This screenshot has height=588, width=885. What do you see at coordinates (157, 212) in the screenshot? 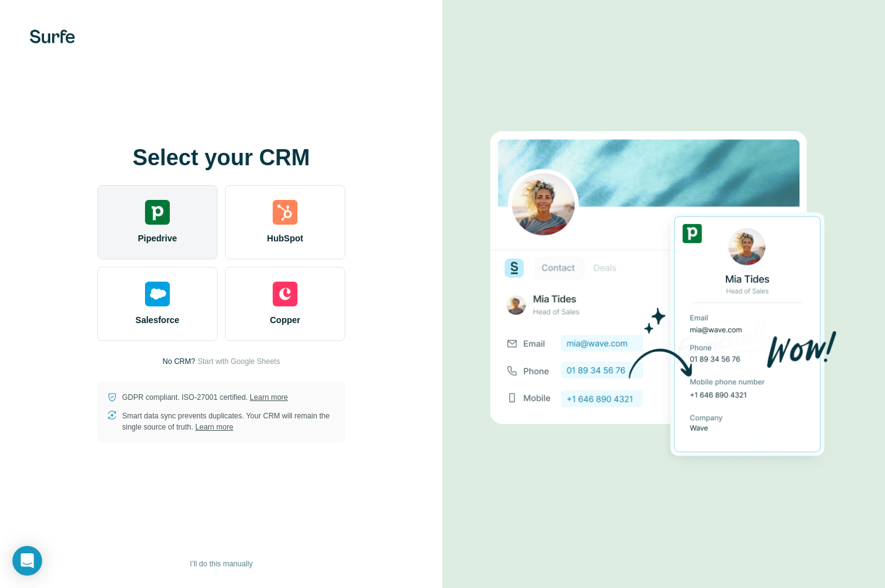
I see `img: pipedrive's logo` at bounding box center [157, 212].